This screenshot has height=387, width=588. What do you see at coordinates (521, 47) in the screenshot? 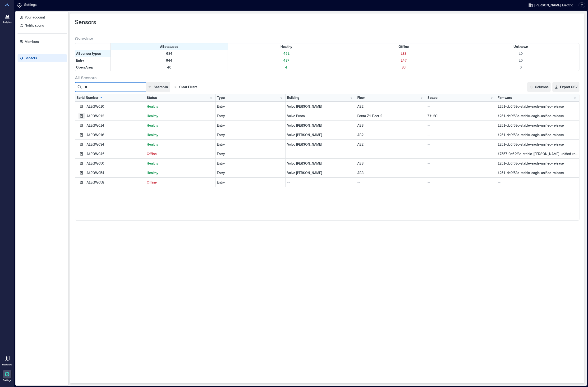
I see `div: Filter by Status: Unknown` at bounding box center [521, 47].